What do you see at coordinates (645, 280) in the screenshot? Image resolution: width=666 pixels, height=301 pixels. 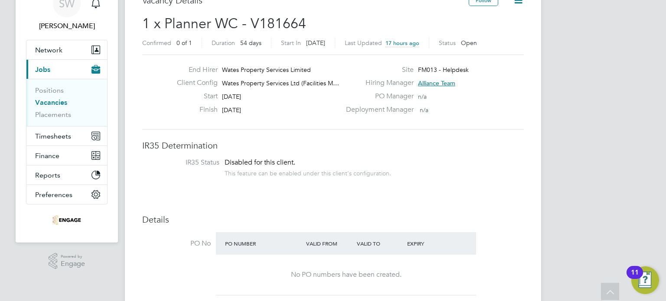 I see `button: Open Resource Center, 11 new notifications` at bounding box center [645, 280].